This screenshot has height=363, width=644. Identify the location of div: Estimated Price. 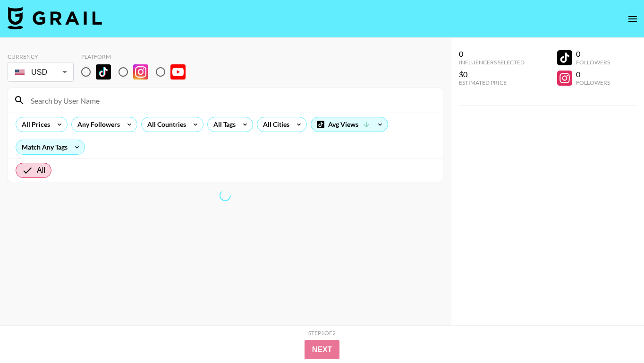
(491, 82).